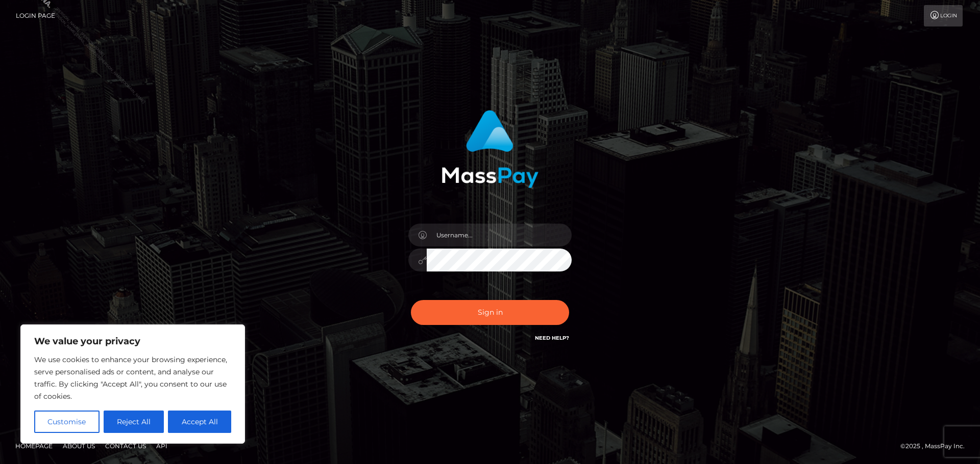  Describe the element at coordinates (200, 422) in the screenshot. I see `button: Accept All` at that location.